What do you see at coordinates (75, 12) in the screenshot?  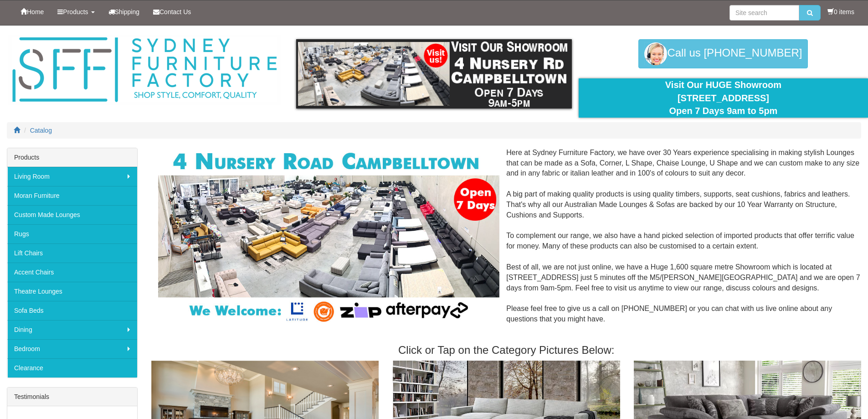 I see `a: Products` at bounding box center [75, 12].